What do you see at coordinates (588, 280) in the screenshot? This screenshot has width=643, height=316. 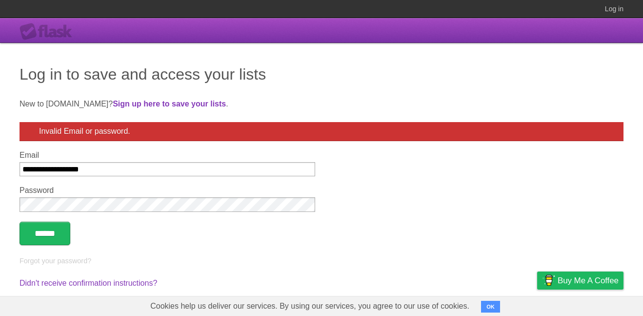 I see `span: Buy me a coffee` at bounding box center [588, 280].